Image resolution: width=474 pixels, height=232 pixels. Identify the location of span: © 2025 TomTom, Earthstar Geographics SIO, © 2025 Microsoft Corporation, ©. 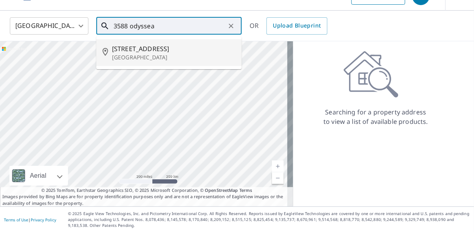
(146, 190).